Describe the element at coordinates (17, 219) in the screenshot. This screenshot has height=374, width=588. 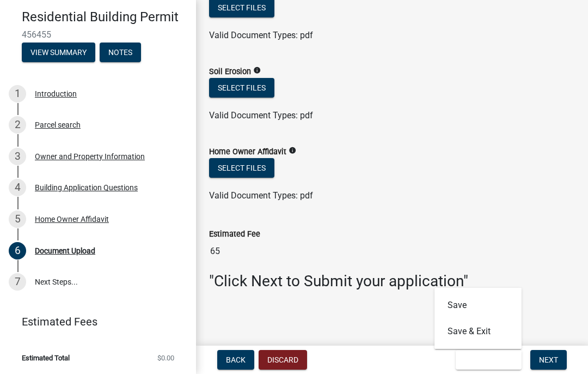
I see `div: 5` at that location.